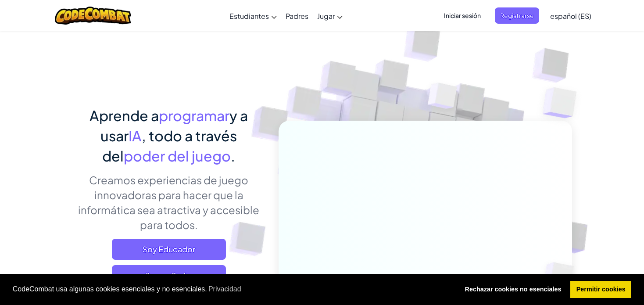  What do you see at coordinates (462, 15) in the screenshot?
I see `span: Iniciar sesión` at bounding box center [462, 15].